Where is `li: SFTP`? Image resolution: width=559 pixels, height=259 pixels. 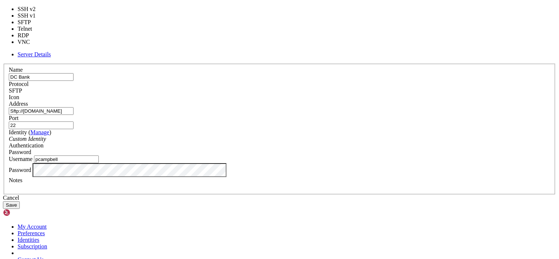
li: SFTP is located at coordinates (31, 22).